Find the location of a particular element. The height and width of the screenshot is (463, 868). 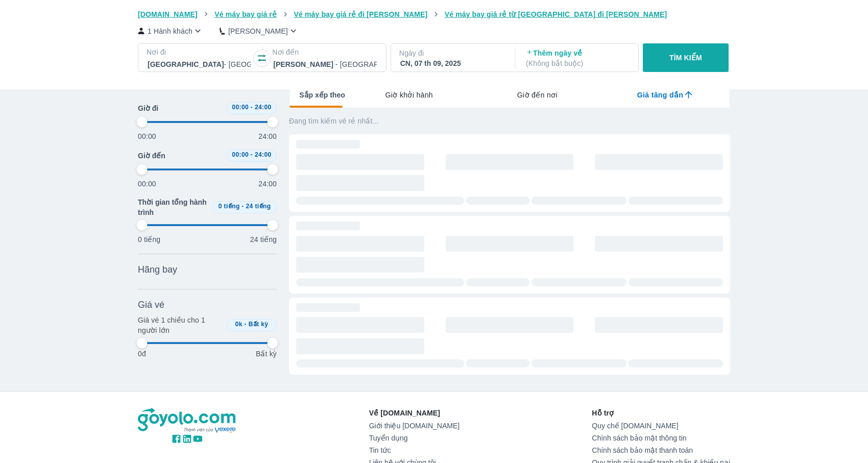

span: Thời gian tổng hành trình is located at coordinates (173, 208).